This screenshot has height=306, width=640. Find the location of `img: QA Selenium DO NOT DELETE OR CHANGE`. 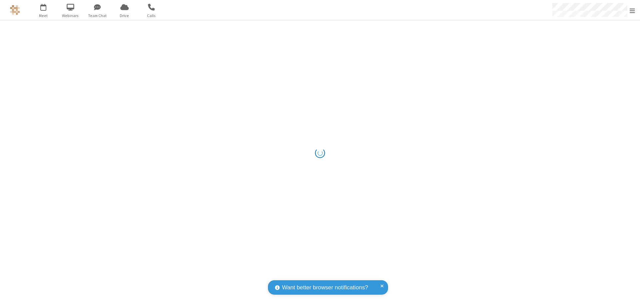

img: QA Selenium DO NOT DELETE OR CHANGE is located at coordinates (15, 10).